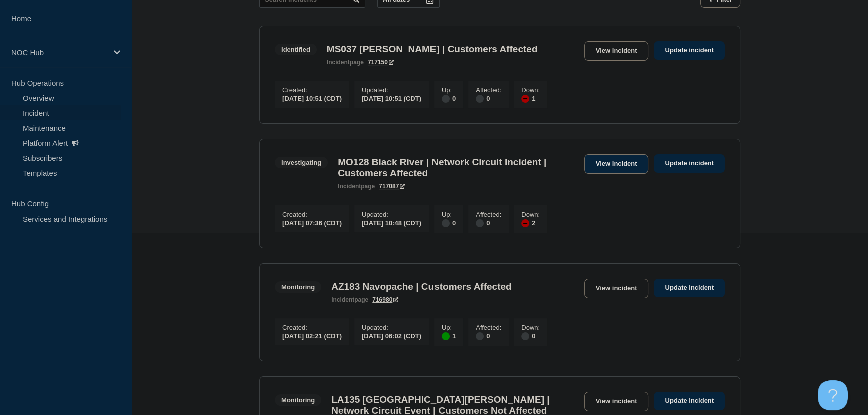 This screenshot has height=415, width=868. Describe the element at coordinates (445, 337) in the screenshot. I see `div: up` at that location.